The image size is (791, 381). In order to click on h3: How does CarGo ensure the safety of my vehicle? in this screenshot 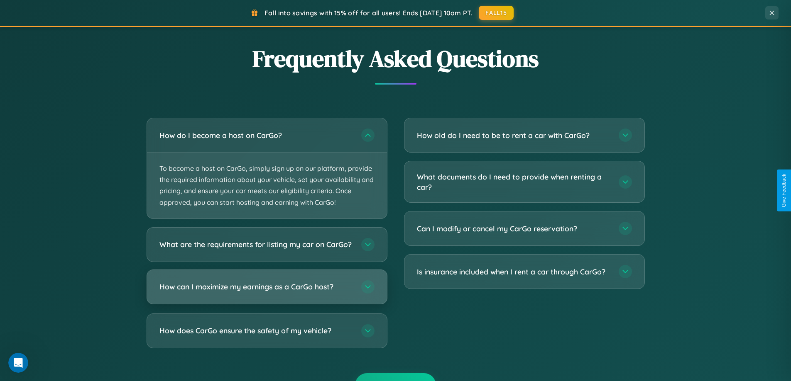, I will do `click(256, 331)`.